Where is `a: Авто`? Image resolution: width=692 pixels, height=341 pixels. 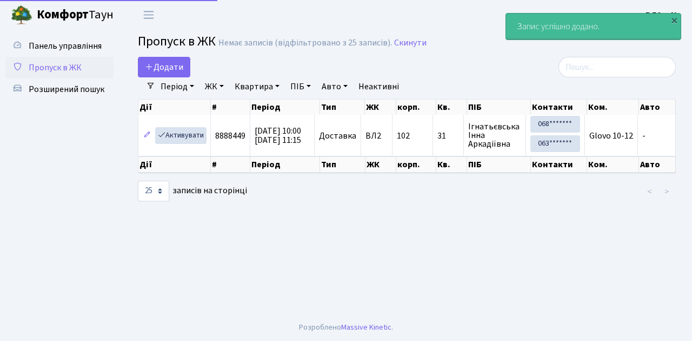
a: Авто is located at coordinates (335, 86).